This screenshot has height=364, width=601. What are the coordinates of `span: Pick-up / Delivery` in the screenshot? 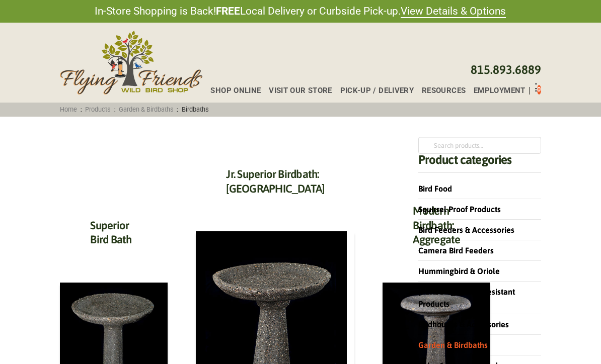 It's located at (377, 91).